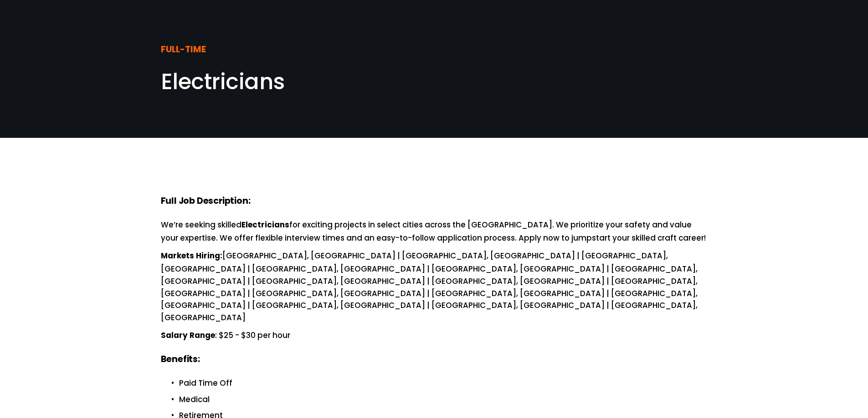 This screenshot has height=418, width=868. What do you see at coordinates (443, 383) in the screenshot?
I see `p: Paid Time Off` at bounding box center [443, 383].